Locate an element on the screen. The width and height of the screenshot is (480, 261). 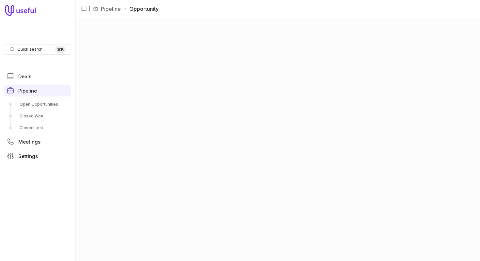
a: Settings is located at coordinates (38, 156).